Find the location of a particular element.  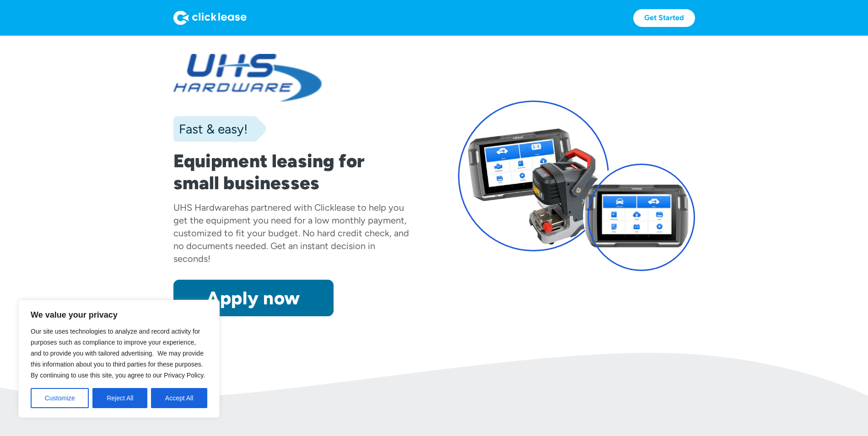

button: Reject All is located at coordinates (120, 398).